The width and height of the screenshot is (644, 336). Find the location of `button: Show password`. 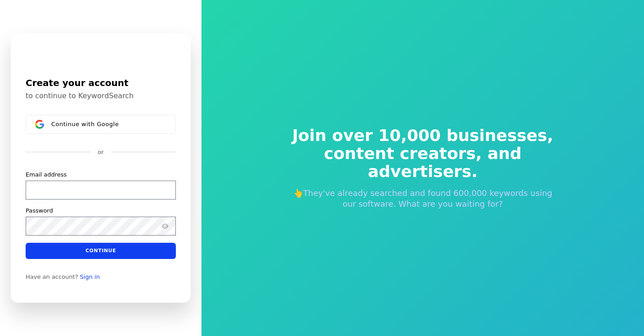

button: Show password is located at coordinates (165, 226).